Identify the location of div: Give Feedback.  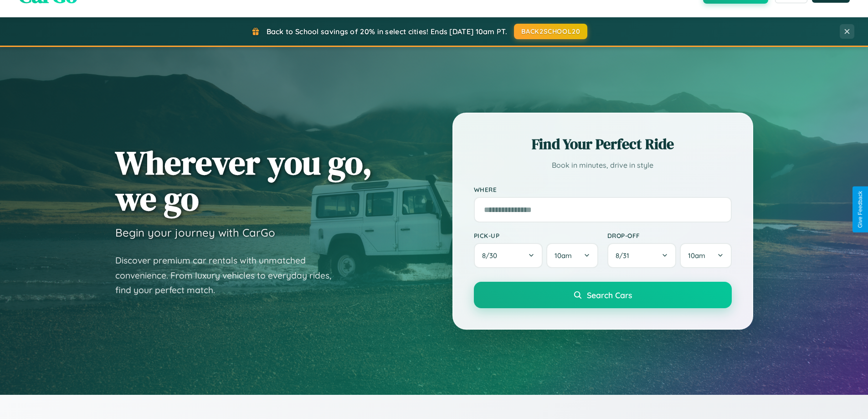
(860, 209).